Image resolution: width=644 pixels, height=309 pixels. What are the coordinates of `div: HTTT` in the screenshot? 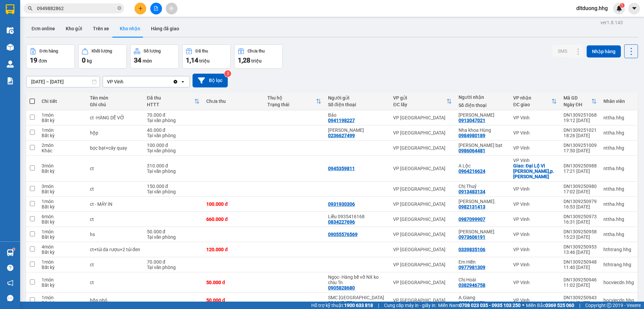 It's located at (171, 104).